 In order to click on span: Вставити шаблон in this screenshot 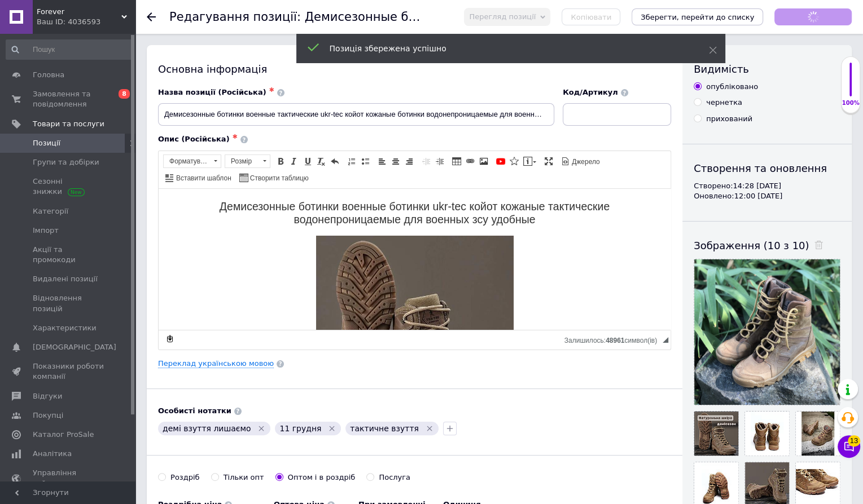, I will do `click(202, 178)`.